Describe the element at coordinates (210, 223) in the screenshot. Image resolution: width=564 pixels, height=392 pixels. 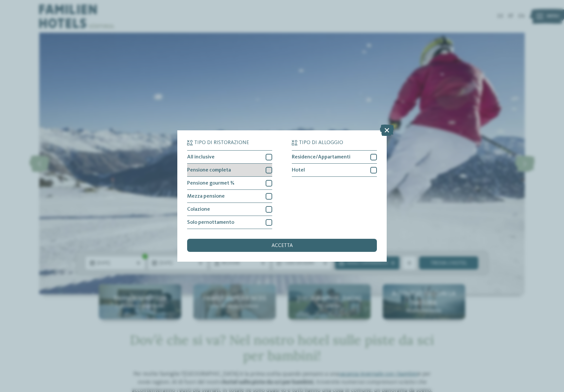
I see `span: Solo pernottamento` at that location.